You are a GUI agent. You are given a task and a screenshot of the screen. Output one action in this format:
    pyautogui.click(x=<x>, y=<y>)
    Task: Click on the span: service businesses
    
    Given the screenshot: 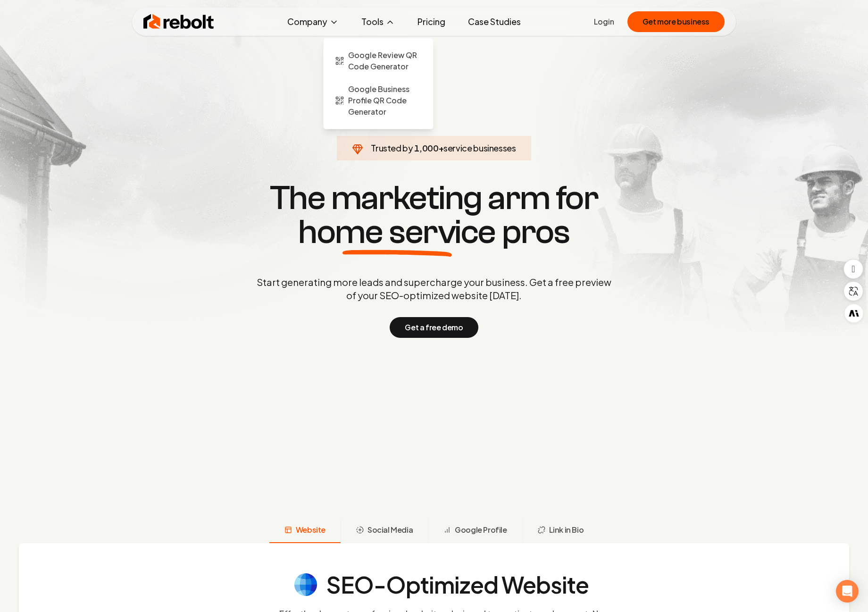 What is the action you would take?
    pyautogui.click(x=479, y=147)
    